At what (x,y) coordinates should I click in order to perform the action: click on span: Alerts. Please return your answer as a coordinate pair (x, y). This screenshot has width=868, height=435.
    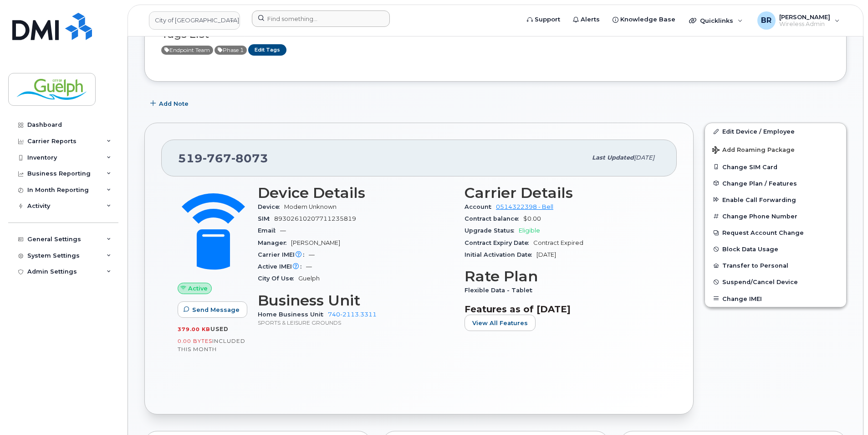
    Looking at the image, I should click on (590, 19).